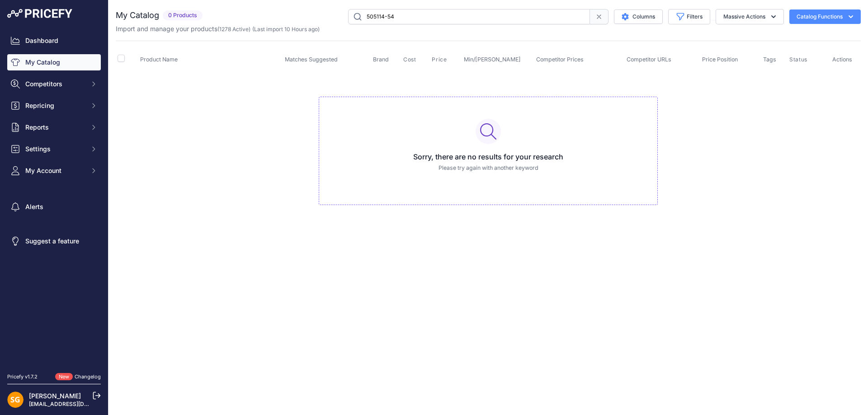 The width and height of the screenshot is (868, 415). I want to click on button: Cost, so click(411, 59).